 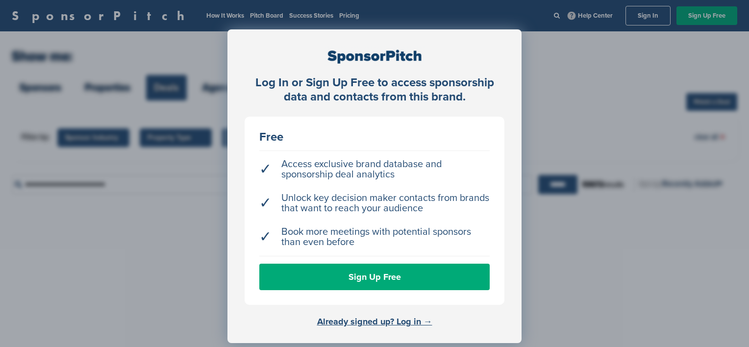 I want to click on a: Already signed up? Log in →, so click(x=374, y=321).